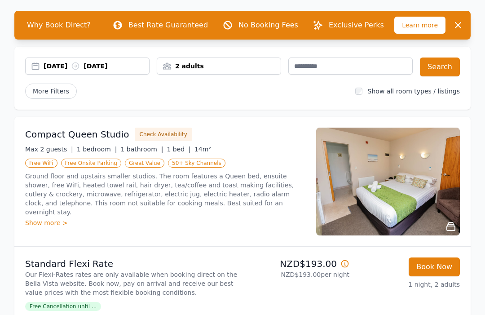  What do you see at coordinates (97, 149) in the screenshot?
I see `span: 1 bedroom |` at bounding box center [97, 149].